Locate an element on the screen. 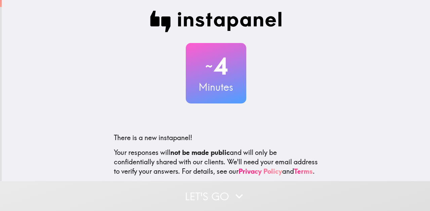  a: Privacy Policy is located at coordinates (260, 171).